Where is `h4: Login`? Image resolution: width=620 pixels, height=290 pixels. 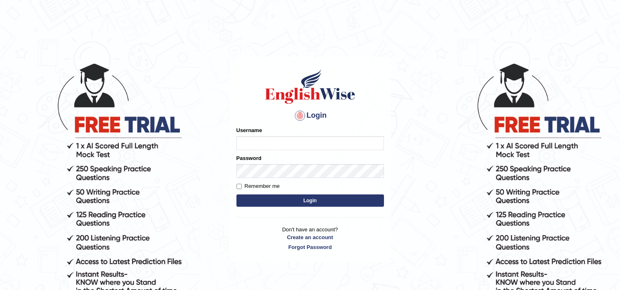
h4: Login is located at coordinates (310, 116).